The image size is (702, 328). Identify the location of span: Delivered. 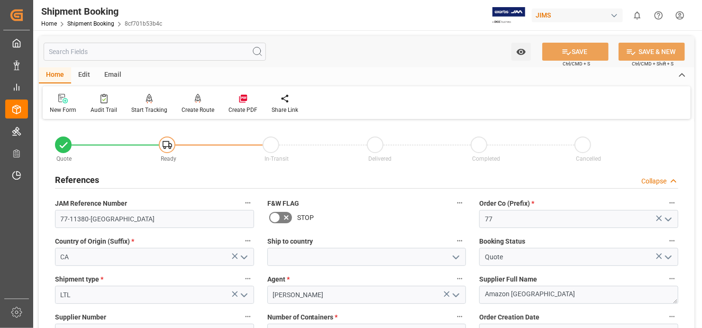
(380, 159).